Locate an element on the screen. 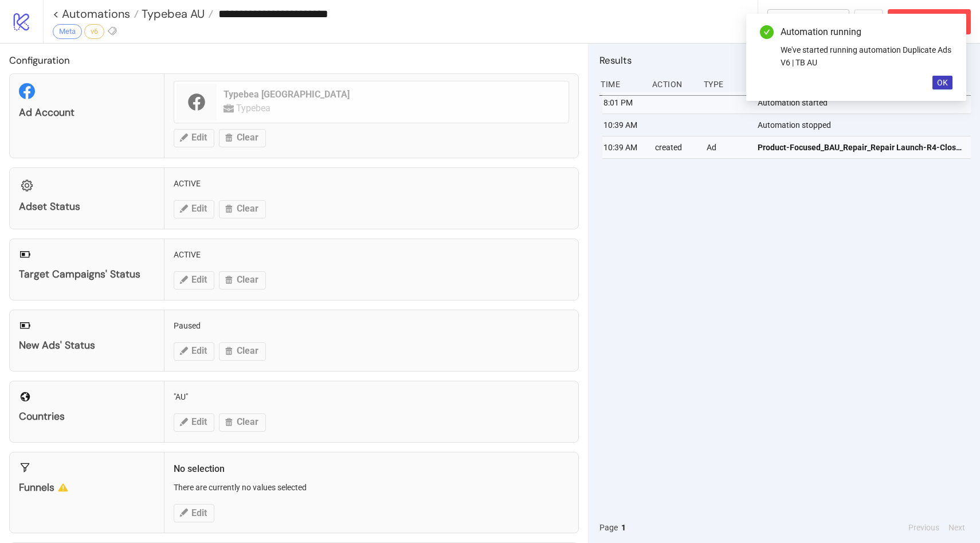 This screenshot has width=980, height=543. button: 1 is located at coordinates (624, 527).